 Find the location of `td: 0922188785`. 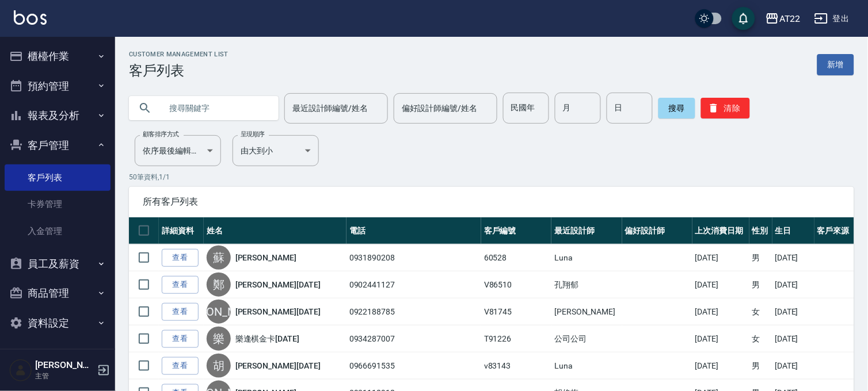

td: 0922188785 is located at coordinates (414, 311).